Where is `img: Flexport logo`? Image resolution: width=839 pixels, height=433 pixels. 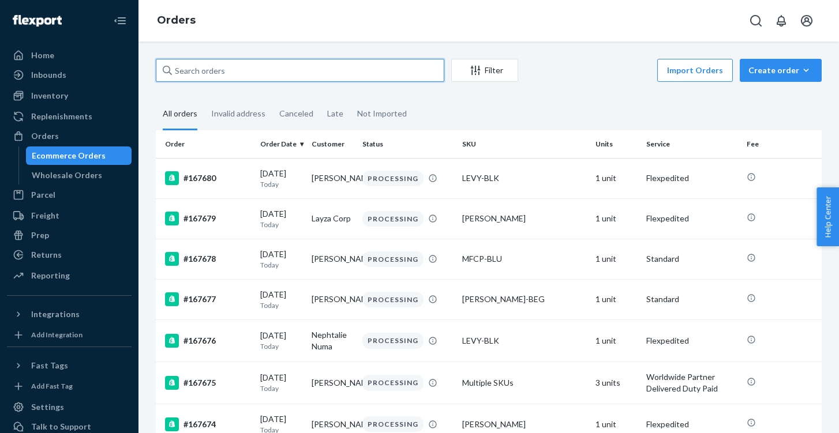 img: Flexport logo is located at coordinates (37, 21).